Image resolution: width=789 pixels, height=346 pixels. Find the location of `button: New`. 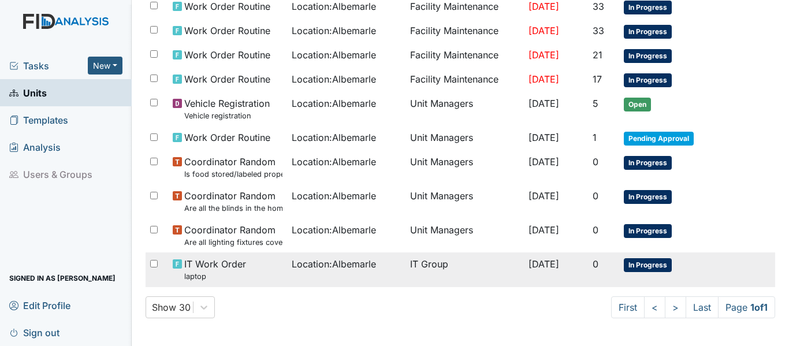

button: New is located at coordinates (105, 65).